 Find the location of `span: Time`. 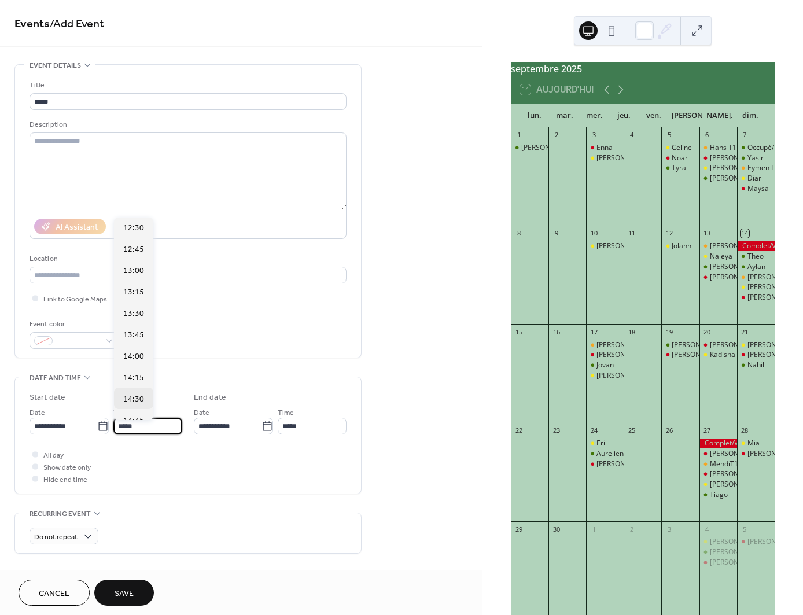

span: Time is located at coordinates (286, 413).